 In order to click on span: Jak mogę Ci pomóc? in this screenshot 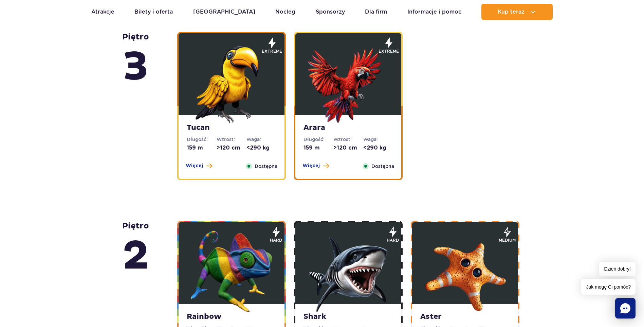, I will do `click(609, 287)`.